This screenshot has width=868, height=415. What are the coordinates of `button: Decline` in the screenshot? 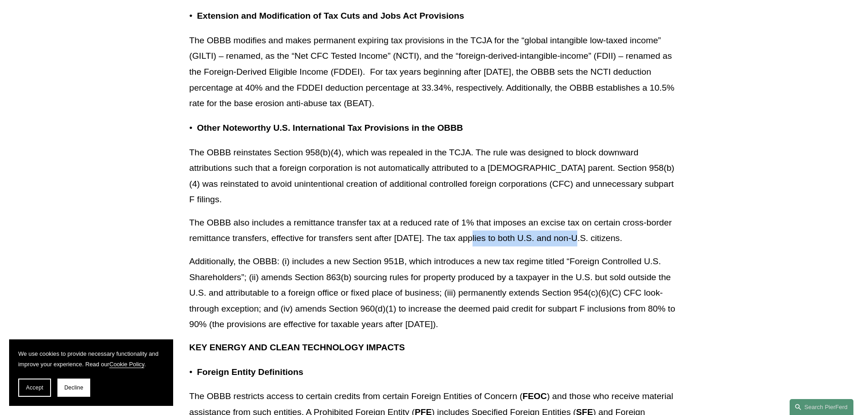 It's located at (74, 387).